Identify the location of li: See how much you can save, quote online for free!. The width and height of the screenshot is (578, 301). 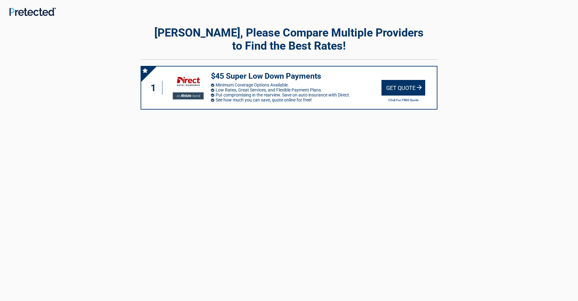
(296, 100).